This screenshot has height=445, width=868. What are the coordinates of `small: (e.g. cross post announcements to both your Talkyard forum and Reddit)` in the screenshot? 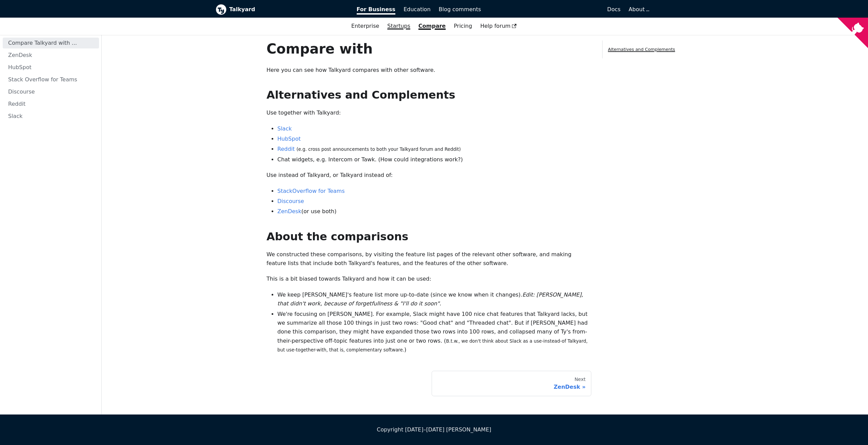 It's located at (378, 149).